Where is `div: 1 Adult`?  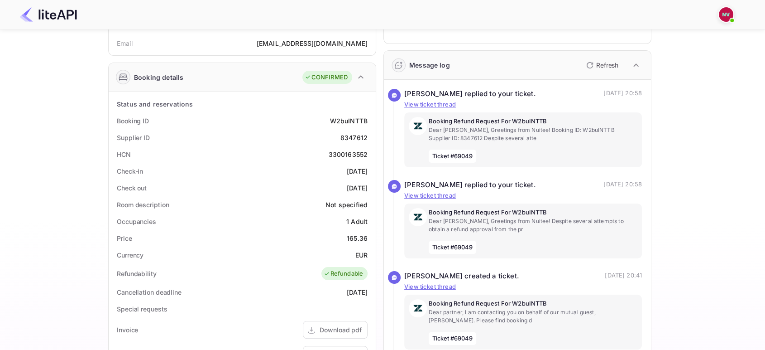
div: 1 Adult is located at coordinates (357, 221).